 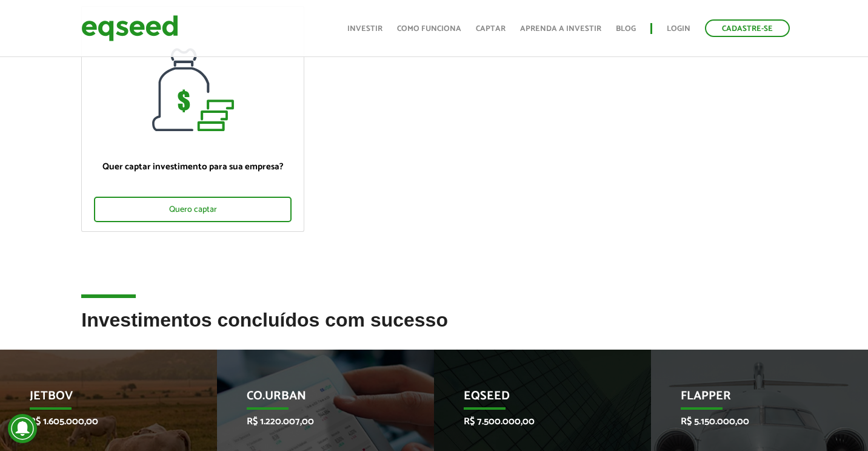 I want to click on a: Login, so click(x=678, y=29).